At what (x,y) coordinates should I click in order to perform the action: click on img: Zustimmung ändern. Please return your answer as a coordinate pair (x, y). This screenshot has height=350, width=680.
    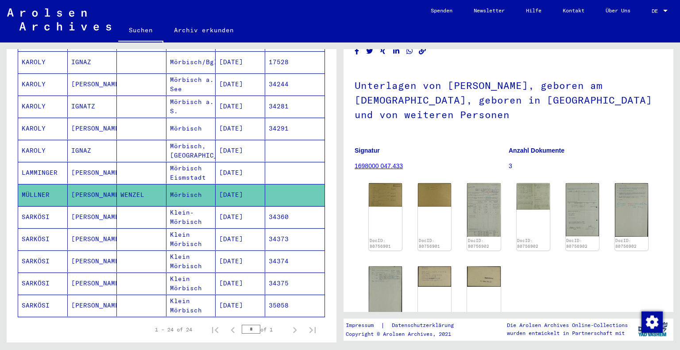
    Looking at the image, I should click on (652, 322).